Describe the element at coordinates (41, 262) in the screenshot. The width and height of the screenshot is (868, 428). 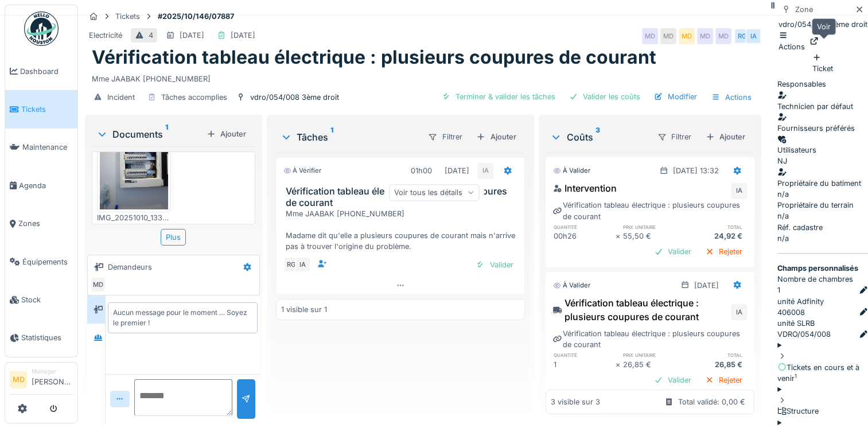
I see `a: Équipements` at that location.